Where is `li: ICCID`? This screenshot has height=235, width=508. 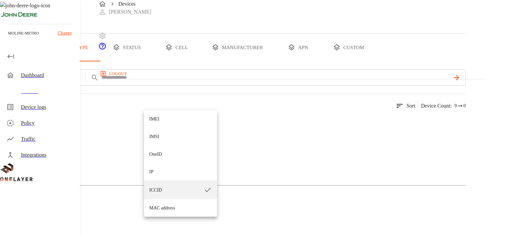 li: ICCID is located at coordinates (180, 190).